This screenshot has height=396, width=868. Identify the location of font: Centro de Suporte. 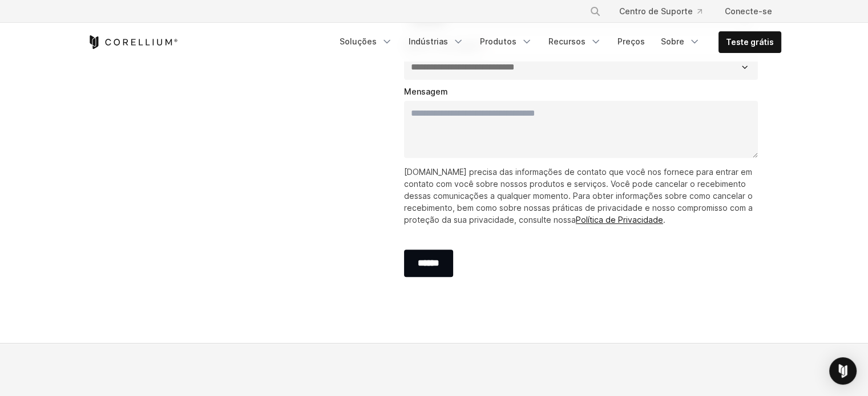
(656, 11).